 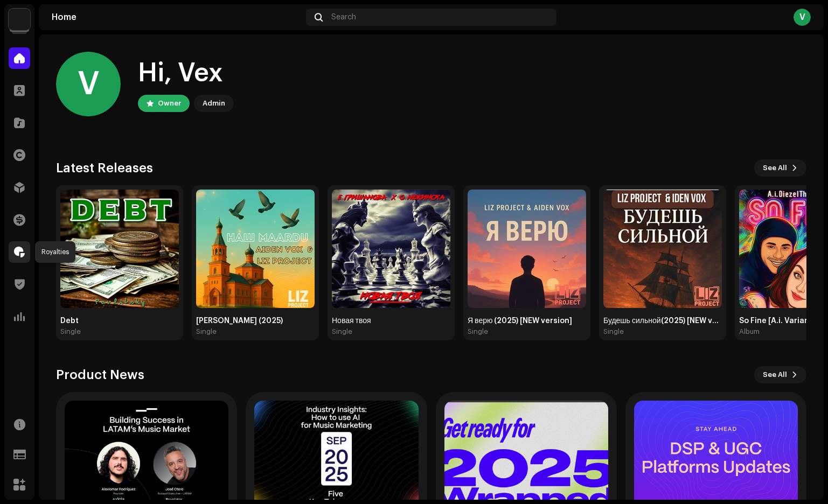 What do you see at coordinates (186, 73) in the screenshot?
I see `div: Hi, Vex` at bounding box center [186, 73].